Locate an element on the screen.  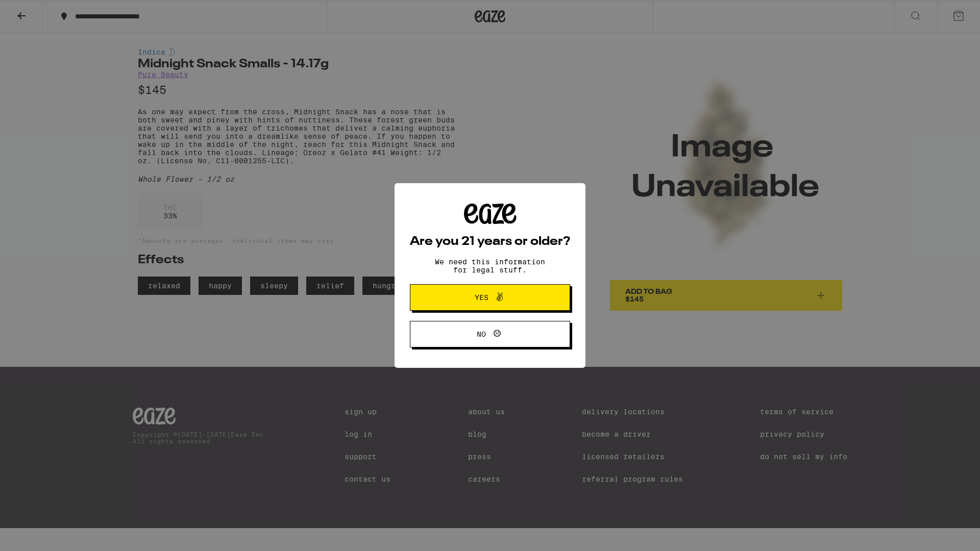
button: Yes is located at coordinates (490, 297).